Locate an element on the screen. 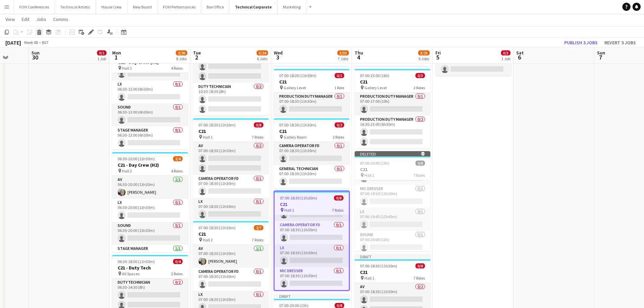  span: Jobs is located at coordinates (41, 19).